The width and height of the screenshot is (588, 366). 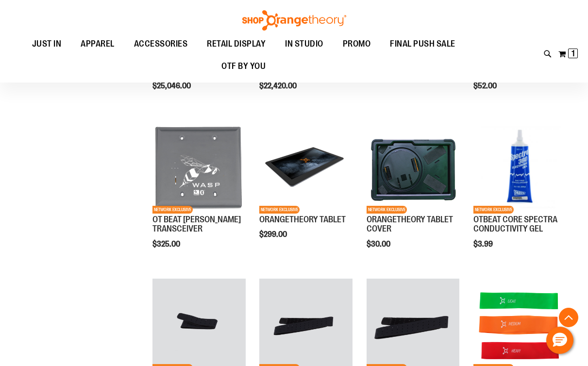 What do you see at coordinates (560, 340) in the screenshot?
I see `button: Hello, have a question? Let’s chat.` at bounding box center [560, 340].